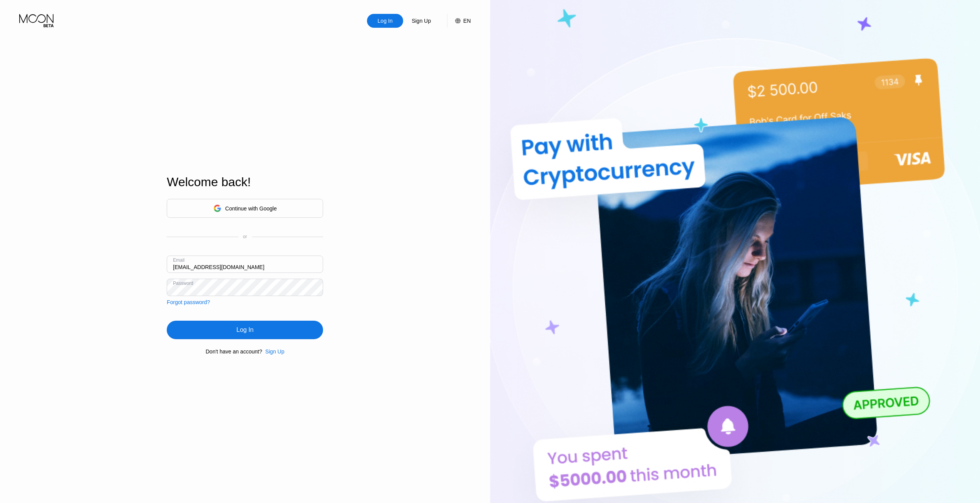  What do you see at coordinates (234, 351) in the screenshot?
I see `div: Don't have an account?` at bounding box center [234, 351].